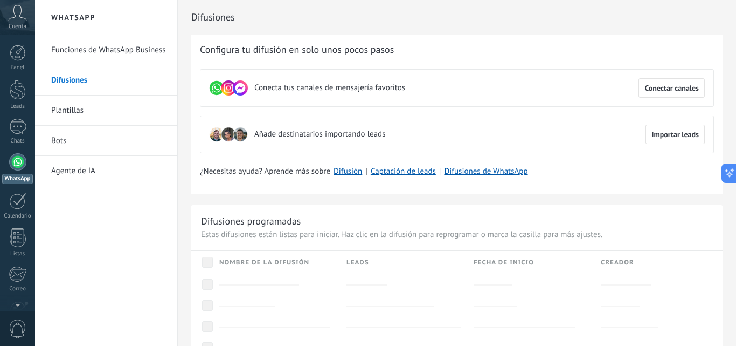 The width and height of the screenshot is (736, 346). What do you see at coordinates (106, 141) in the screenshot?
I see `li: Bots` at bounding box center [106, 141].